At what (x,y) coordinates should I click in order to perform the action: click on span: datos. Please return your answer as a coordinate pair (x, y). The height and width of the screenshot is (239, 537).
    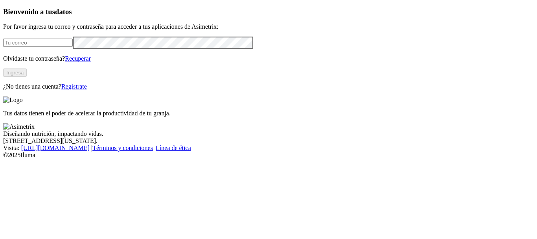
    Looking at the image, I should click on (63, 11).